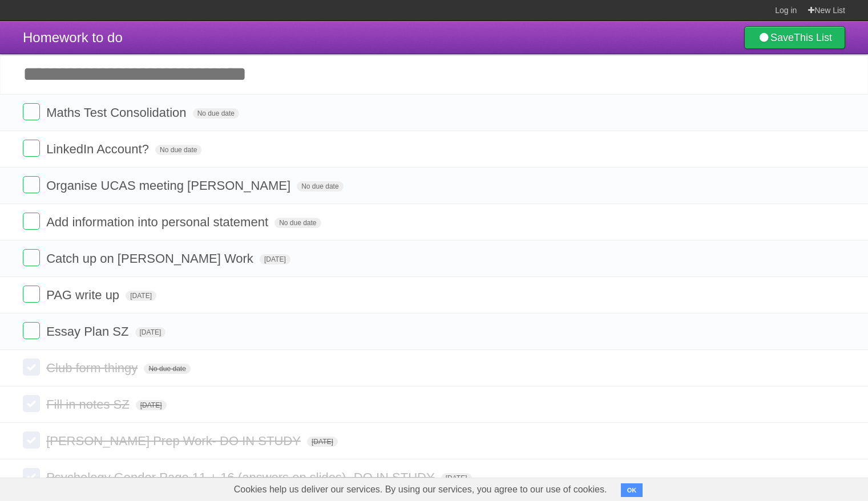 This screenshot has height=501, width=868. I want to click on b: This List, so click(813, 38).